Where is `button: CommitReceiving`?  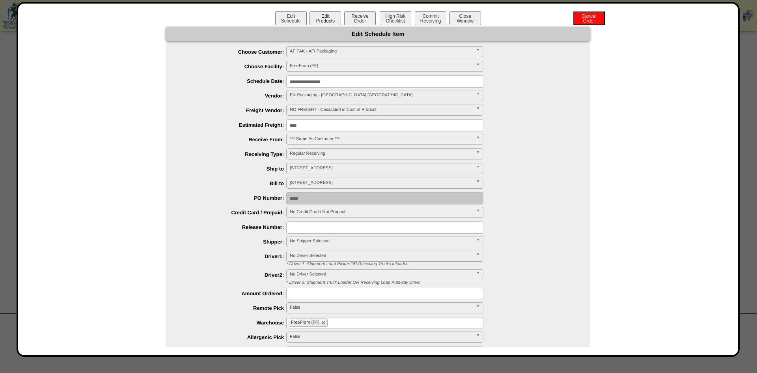 button: CommitReceiving is located at coordinates (431, 18).